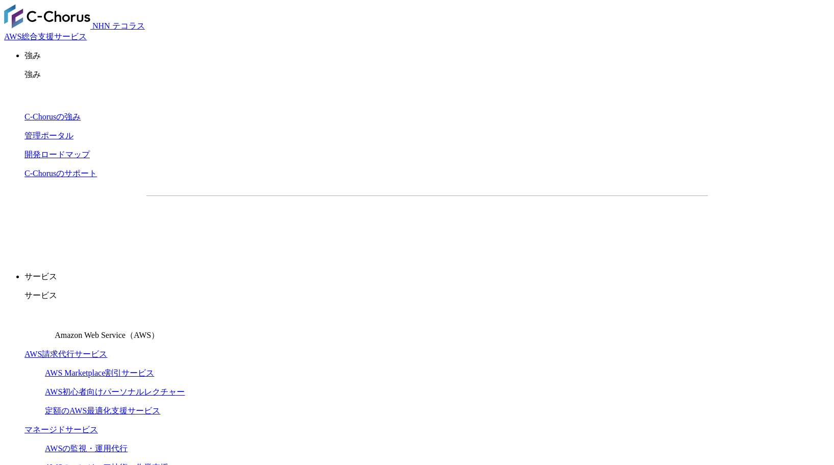 The width and height of the screenshot is (834, 465). I want to click on a: 管理ポータル, so click(49, 135).